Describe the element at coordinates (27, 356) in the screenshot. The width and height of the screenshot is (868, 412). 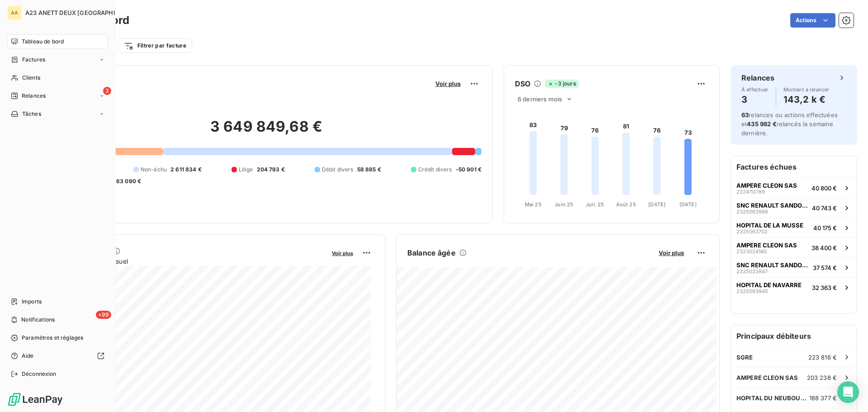
I see `span: Aide` at that location.